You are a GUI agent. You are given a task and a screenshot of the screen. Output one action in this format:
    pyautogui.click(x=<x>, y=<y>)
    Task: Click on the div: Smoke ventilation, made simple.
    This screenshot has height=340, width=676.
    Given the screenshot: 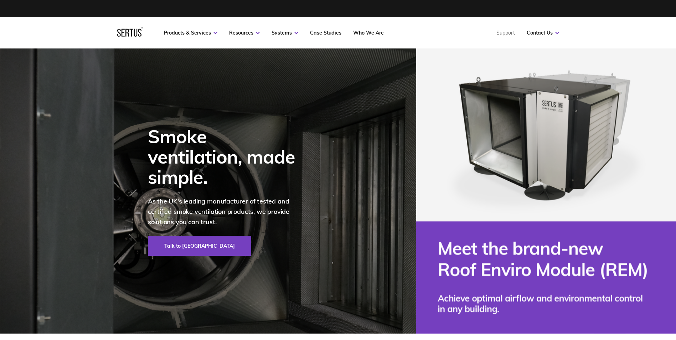 What is the action you would take?
    pyautogui.click(x=226, y=157)
    